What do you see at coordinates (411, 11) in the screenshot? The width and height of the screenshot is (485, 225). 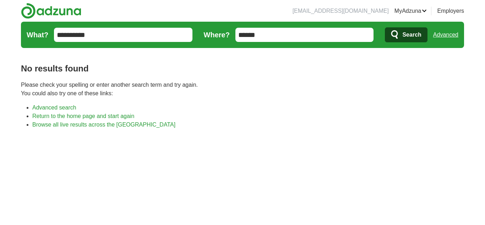 I see `a: MyAdzuna` at bounding box center [411, 11].